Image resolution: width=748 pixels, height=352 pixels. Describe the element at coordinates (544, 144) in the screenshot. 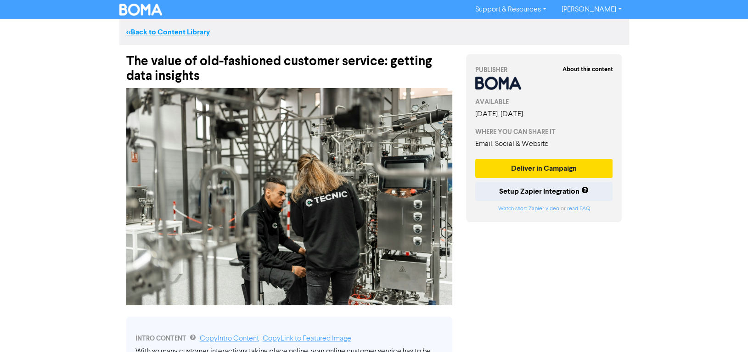

I see `div: Email, Social & Website` at that location.